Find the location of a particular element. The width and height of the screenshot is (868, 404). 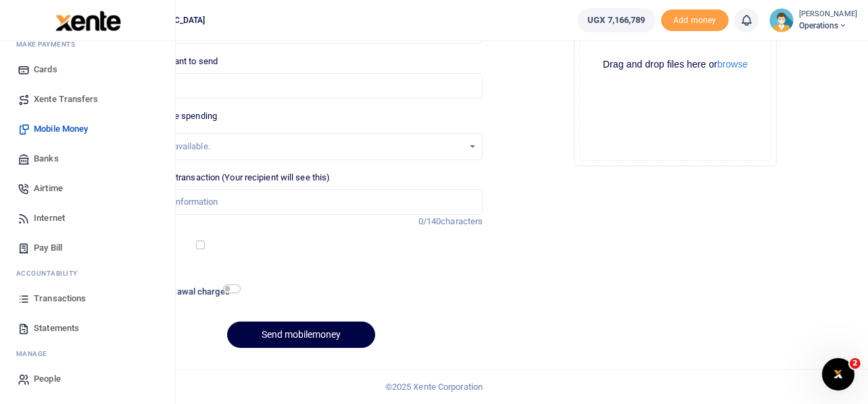

li: Wallet ballance is located at coordinates (616, 21).